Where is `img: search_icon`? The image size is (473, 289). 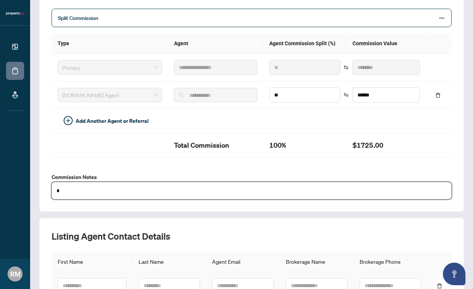
img: search_icon is located at coordinates (181, 95).